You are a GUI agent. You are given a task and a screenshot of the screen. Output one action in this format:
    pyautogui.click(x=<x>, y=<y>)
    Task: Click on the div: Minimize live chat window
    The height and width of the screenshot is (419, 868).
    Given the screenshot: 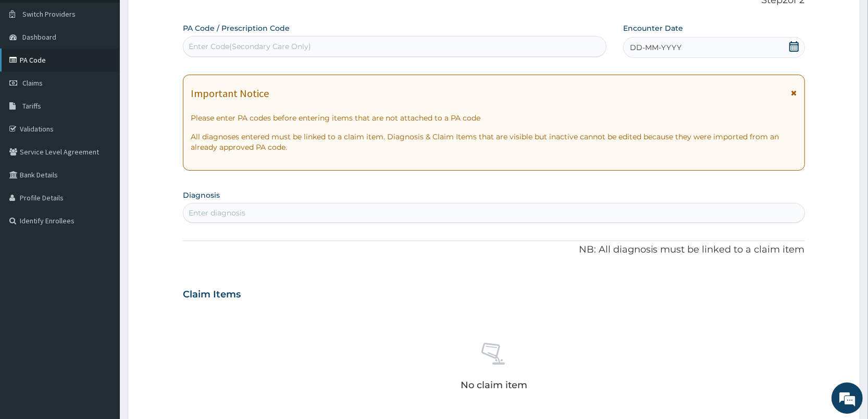 What is the action you would take?
    pyautogui.click(x=183, y=18)
    